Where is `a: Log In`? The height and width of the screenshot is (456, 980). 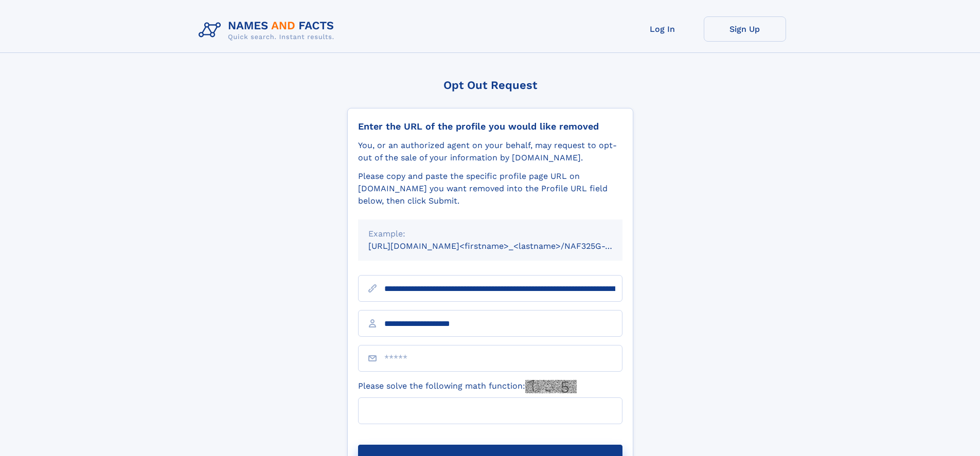 a: Log In is located at coordinates (662, 29).